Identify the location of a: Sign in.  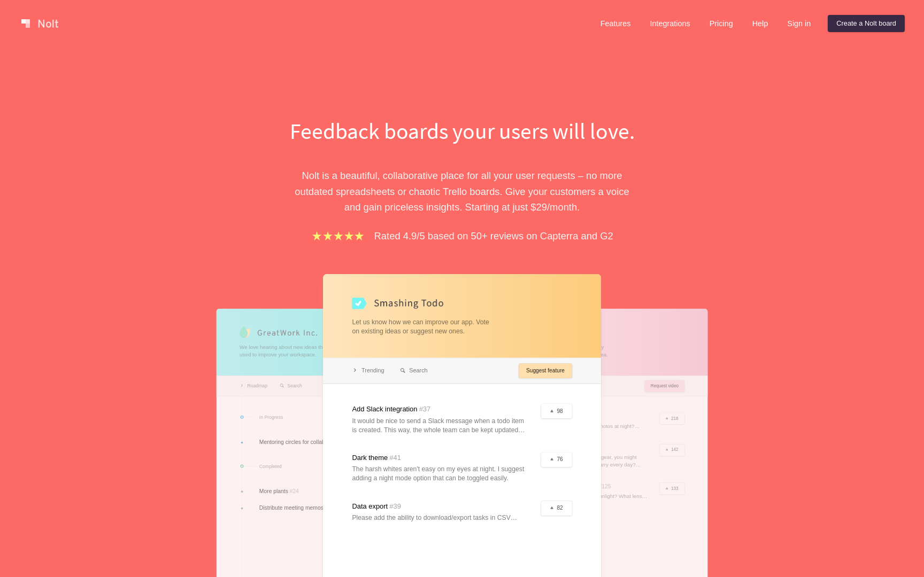
(798, 23).